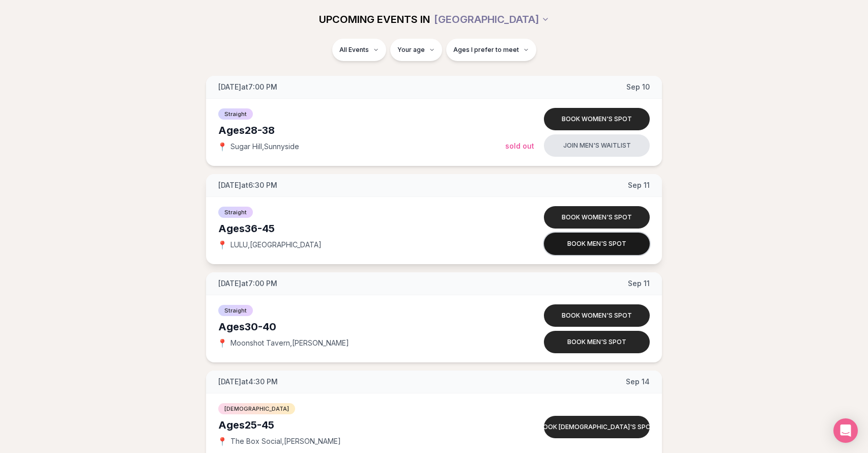 The width and height of the screenshot is (868, 453). I want to click on button: All Events, so click(359, 50).